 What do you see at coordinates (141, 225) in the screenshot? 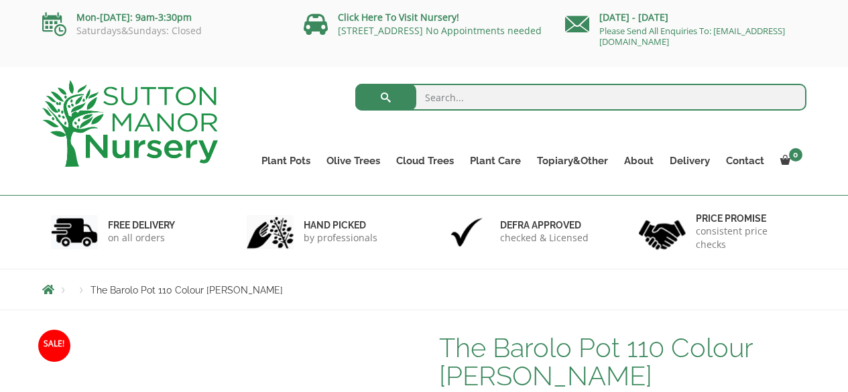
I see `h6: FREE DELIVERY` at bounding box center [141, 225].